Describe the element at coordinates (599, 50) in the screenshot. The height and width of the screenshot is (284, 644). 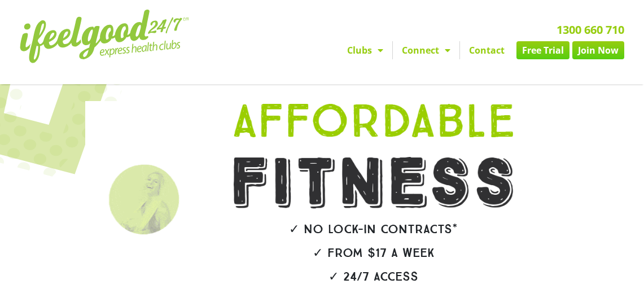
I see `a: Join Now` at that location.